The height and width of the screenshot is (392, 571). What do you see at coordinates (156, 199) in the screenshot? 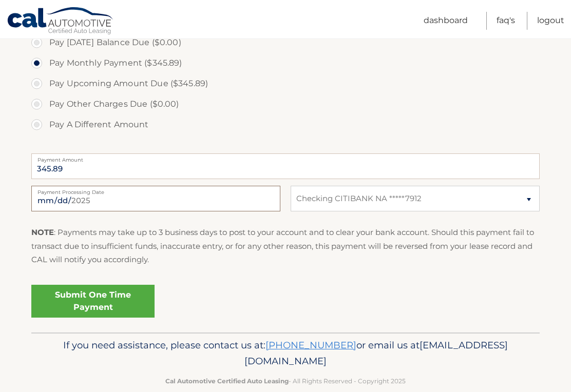
I see `input: Payment Date` at bounding box center [156, 199].